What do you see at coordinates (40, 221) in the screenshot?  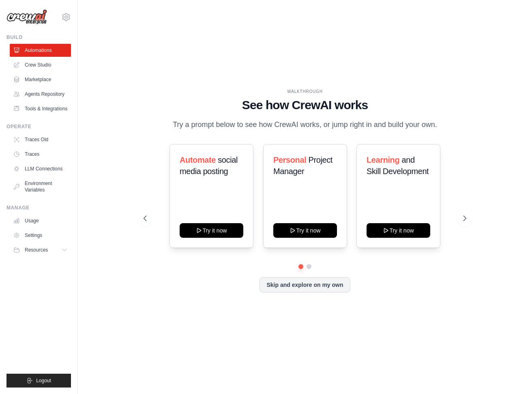 I see `a: Usage` at bounding box center [40, 221].